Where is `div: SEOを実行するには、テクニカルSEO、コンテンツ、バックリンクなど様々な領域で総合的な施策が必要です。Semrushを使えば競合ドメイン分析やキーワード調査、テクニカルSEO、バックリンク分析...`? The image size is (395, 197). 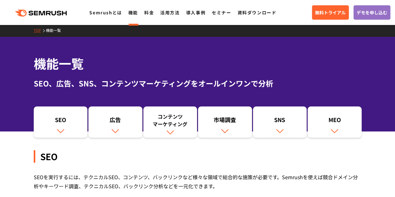
div: SEOを実行するには、テクニカルSEO、コンテンツ、バックリンクなど様々な領域で総合的な施策が必要です。Semrushを使えば競合ドメイン分析やキーワード調査、テクニカルSEO、バックリンク分析... is located at coordinates (198, 182).